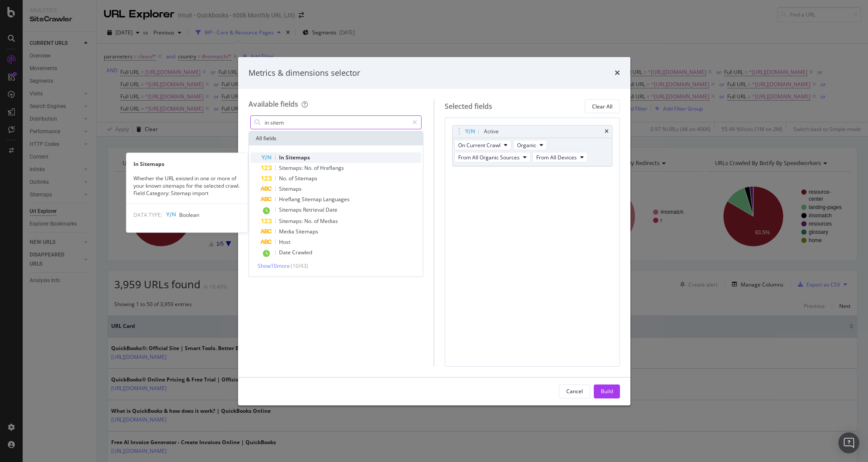 The height and width of the screenshot is (462, 868). Describe the element at coordinates (556, 157) in the screenshot. I see `span: From All Devices` at that location.